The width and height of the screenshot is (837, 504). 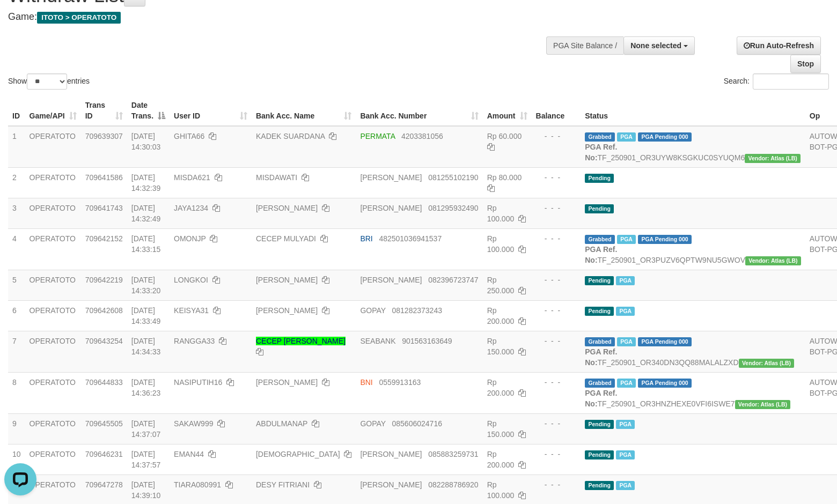 I want to click on td: 2, so click(x=17, y=182).